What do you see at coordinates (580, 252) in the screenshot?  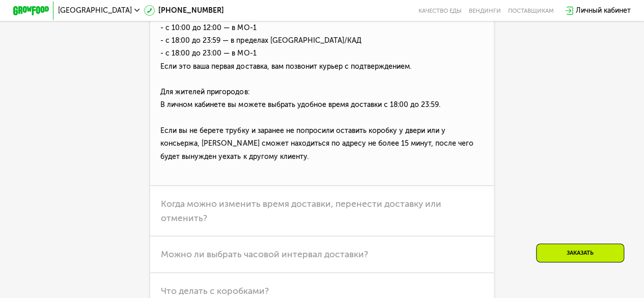 I see `div: Заказать` at bounding box center [580, 252].